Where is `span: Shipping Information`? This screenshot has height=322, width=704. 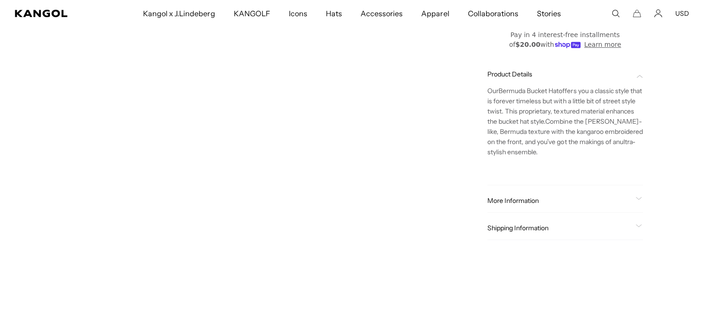
span: Shipping Information is located at coordinates (559, 228).